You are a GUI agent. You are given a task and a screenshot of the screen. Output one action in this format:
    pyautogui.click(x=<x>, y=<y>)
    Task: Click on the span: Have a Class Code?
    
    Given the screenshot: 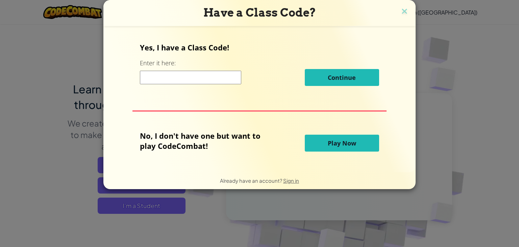 What is the action you would take?
    pyautogui.click(x=260, y=13)
    